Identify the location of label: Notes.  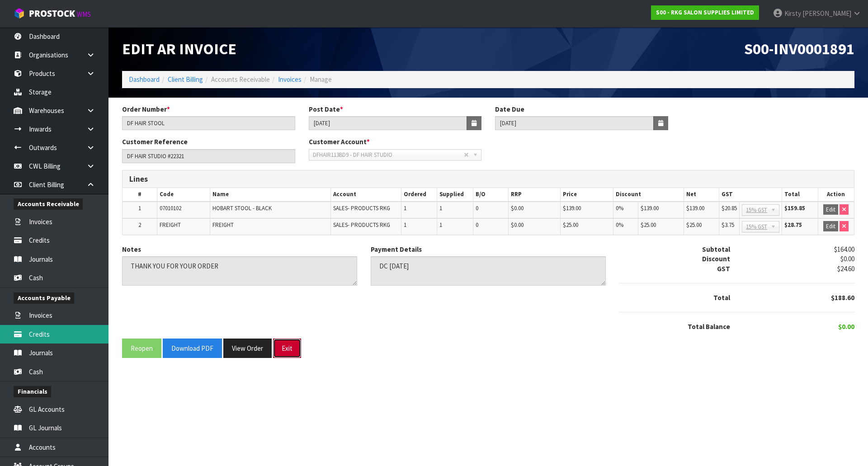
(132, 249).